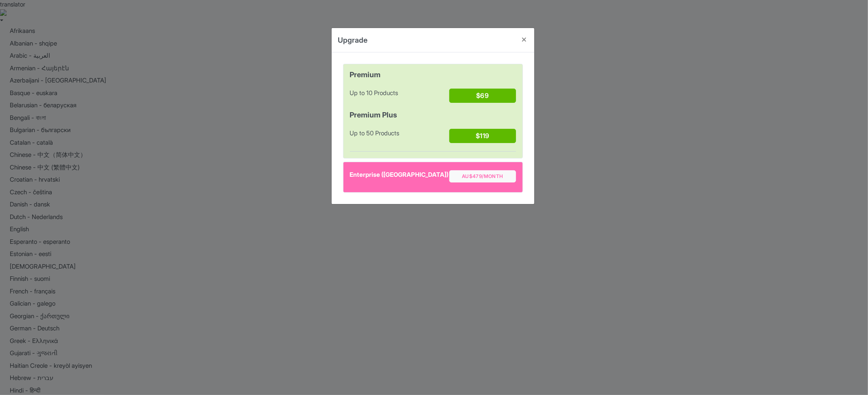 The height and width of the screenshot is (395, 868). Describe the element at coordinates (482, 176) in the screenshot. I see `button: AU$479/month` at that location.